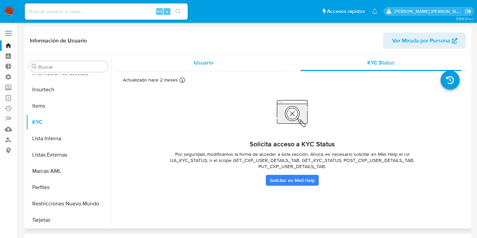 The width and height of the screenshot is (477, 238). I want to click on button: Buscar, so click(34, 67).